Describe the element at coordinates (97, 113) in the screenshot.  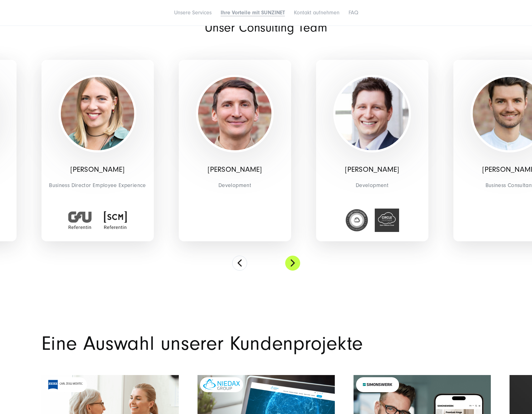
I see `img: Eva Rüttgers - Teamlead Digital Workplace und UX Consultant - SUNZINET` at that location.